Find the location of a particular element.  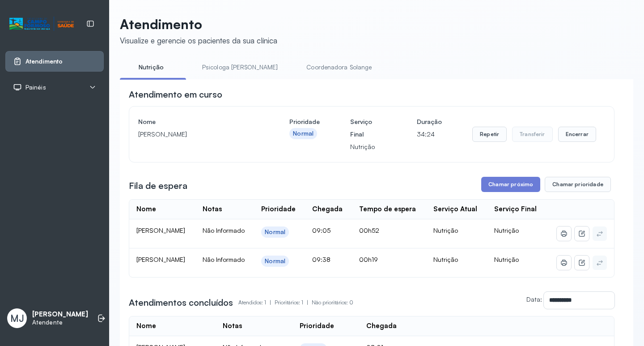

div: Tempo de espera is located at coordinates (387, 209).